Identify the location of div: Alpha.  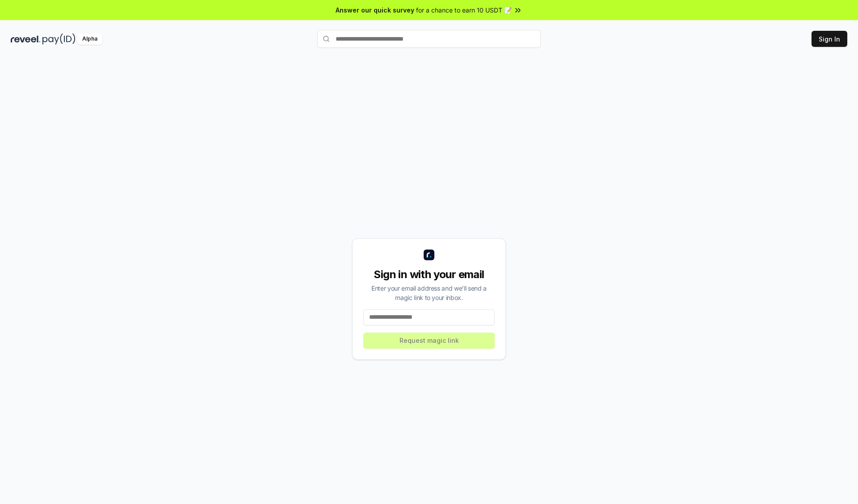
(90, 39).